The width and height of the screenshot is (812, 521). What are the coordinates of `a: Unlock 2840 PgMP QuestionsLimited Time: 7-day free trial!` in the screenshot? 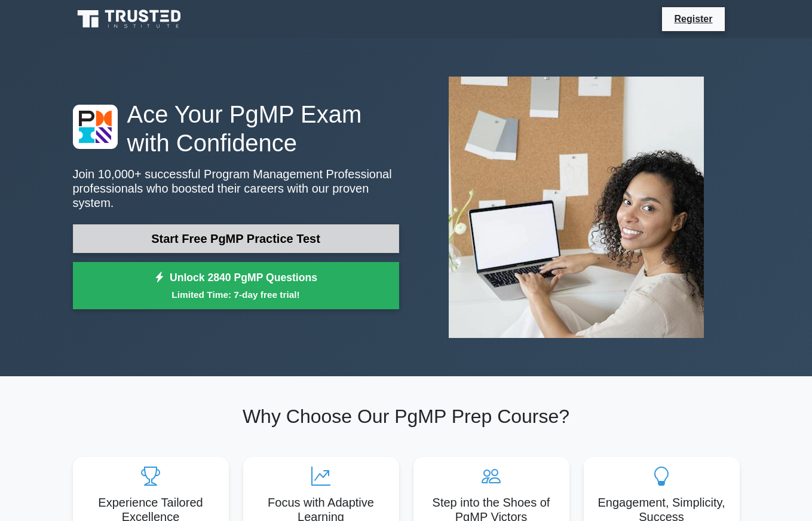 It's located at (236, 286).